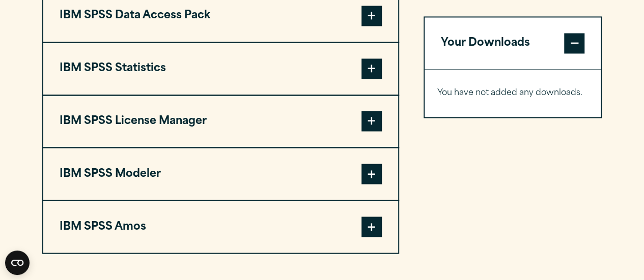  I want to click on button: IBM SPSS Statistics, so click(221, 68).